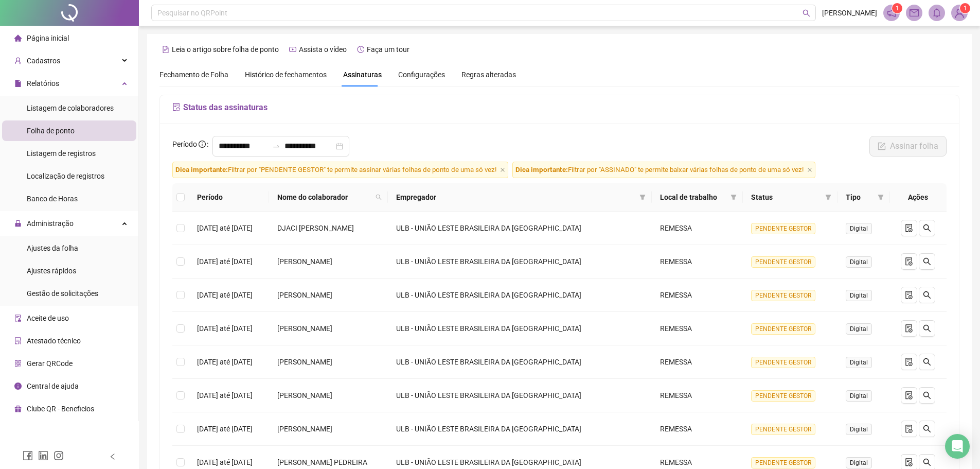 Image resolution: width=980 pixels, height=469 pixels. Describe the element at coordinates (185, 144) in the screenshot. I see `span: Período` at that location.